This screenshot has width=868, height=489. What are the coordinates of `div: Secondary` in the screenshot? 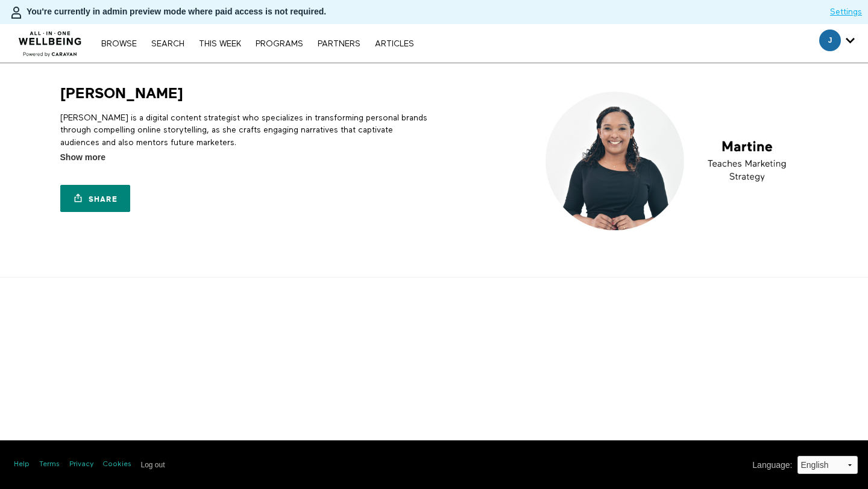 It's located at (837, 43).